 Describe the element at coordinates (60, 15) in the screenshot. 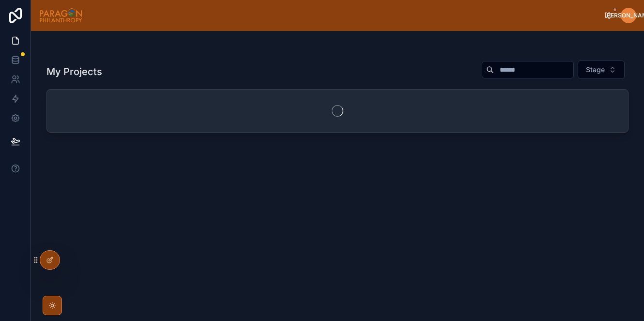

I see `img: App logo` at that location.